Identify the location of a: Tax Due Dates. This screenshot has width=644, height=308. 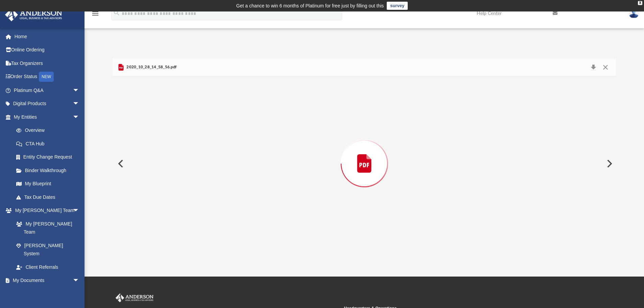
(50, 197).